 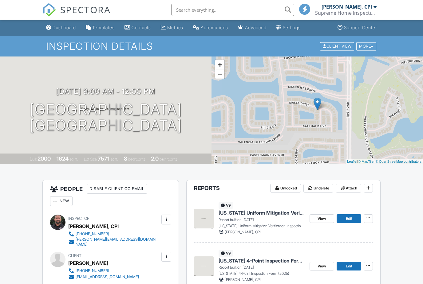 What do you see at coordinates (256, 27) in the screenshot?
I see `div: Advanced` at bounding box center [256, 27].